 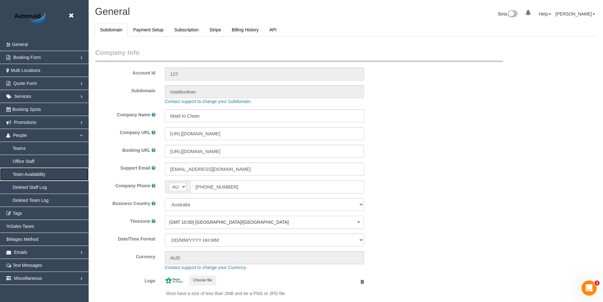 I want to click on span: Booking Spots, so click(x=27, y=109).